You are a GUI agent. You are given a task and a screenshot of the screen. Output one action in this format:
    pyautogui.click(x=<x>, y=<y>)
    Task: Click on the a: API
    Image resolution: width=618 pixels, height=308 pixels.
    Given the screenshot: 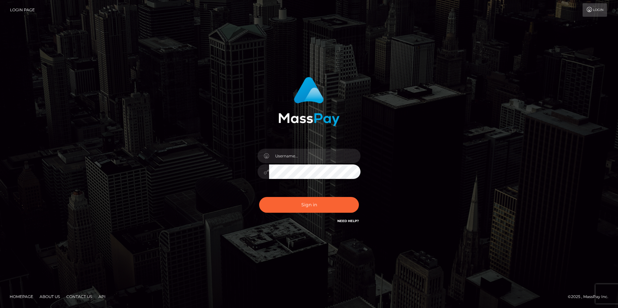 What is the action you would take?
    pyautogui.click(x=102, y=297)
    